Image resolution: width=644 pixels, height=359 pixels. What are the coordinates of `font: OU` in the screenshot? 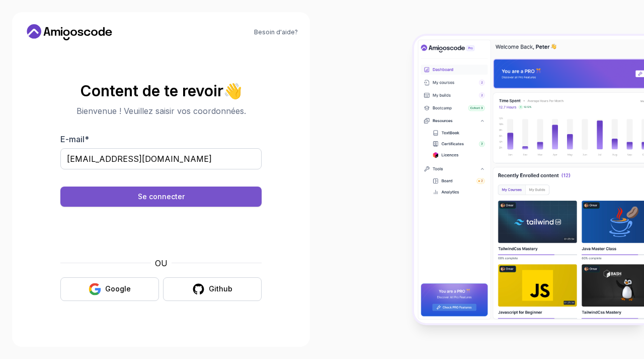 It's located at (161, 263).